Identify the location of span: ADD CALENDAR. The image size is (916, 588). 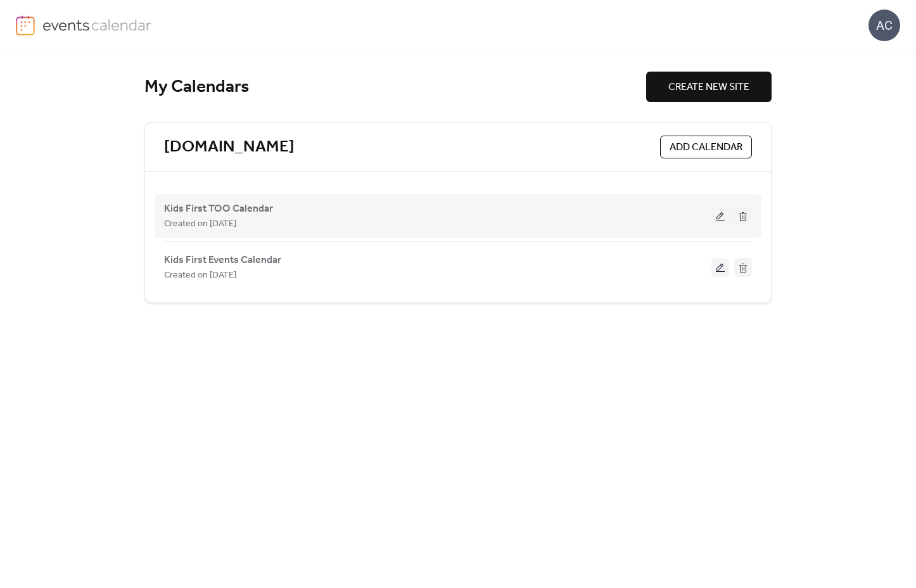
(706, 148).